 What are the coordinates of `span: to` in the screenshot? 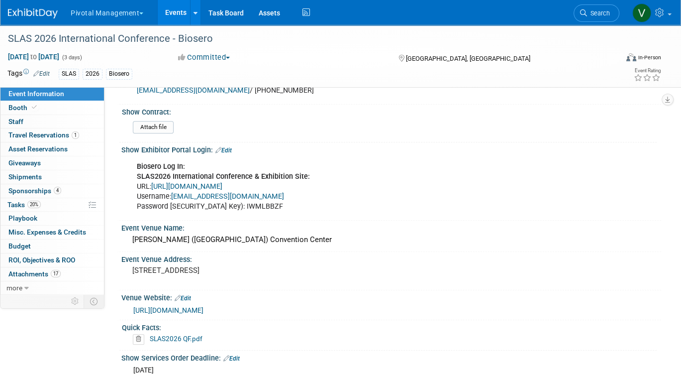 It's located at (33, 57).